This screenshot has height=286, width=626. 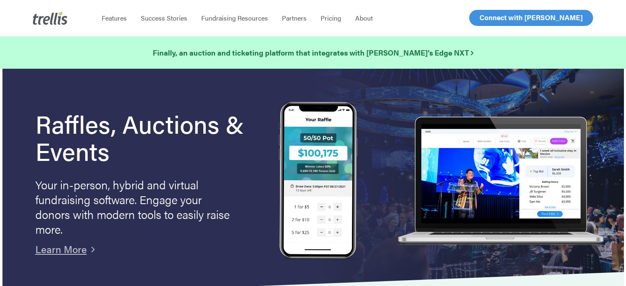 What do you see at coordinates (364, 18) in the screenshot?
I see `a: About` at bounding box center [364, 18].